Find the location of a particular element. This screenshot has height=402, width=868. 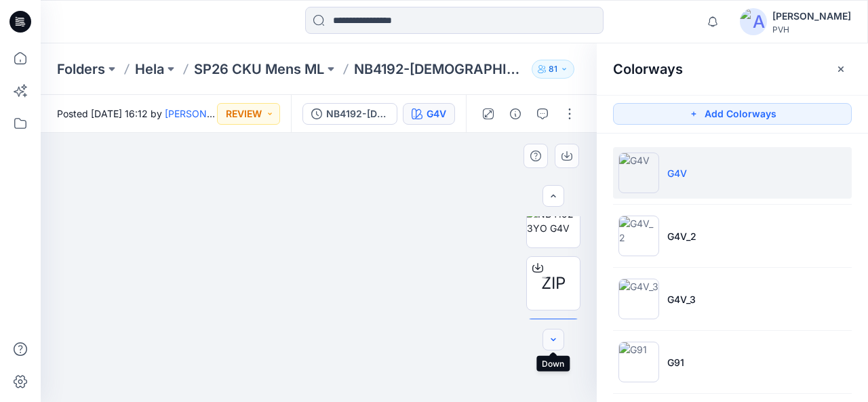

a: Hela is located at coordinates (149, 69).